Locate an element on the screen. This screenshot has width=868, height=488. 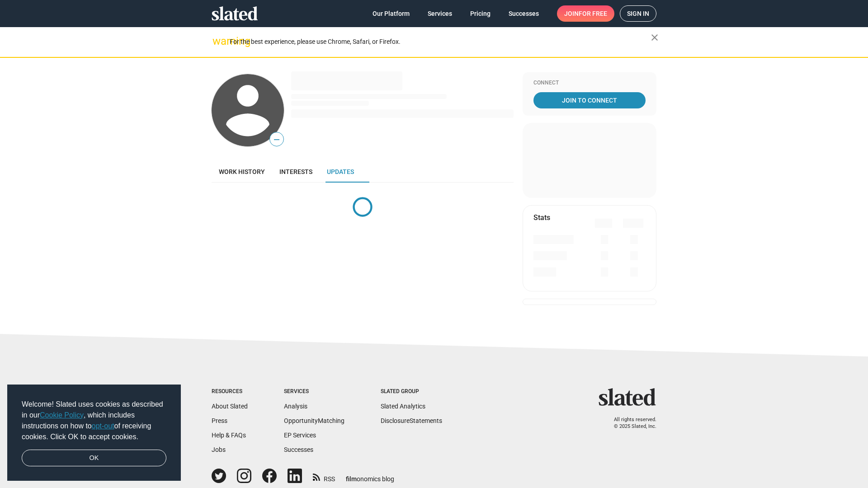
a: opt-out is located at coordinates (103, 425).